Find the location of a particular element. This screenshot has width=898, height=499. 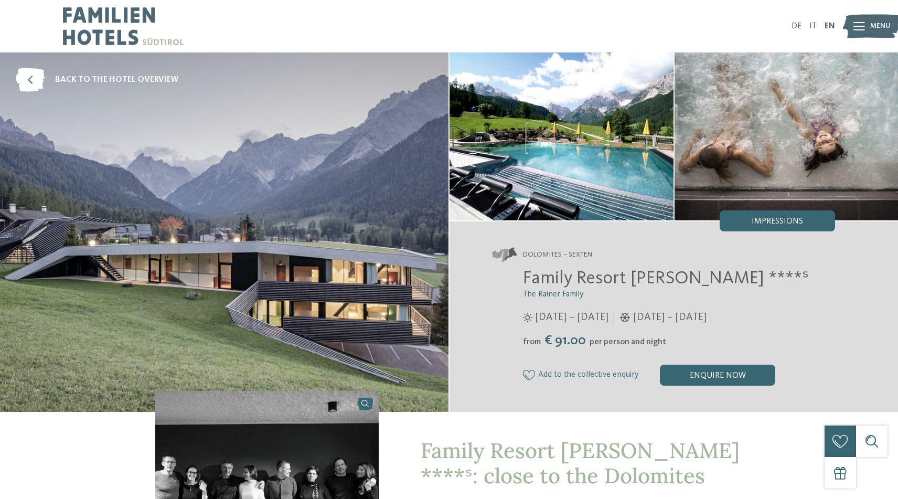

i: Opening times in summer is located at coordinates (527, 317).